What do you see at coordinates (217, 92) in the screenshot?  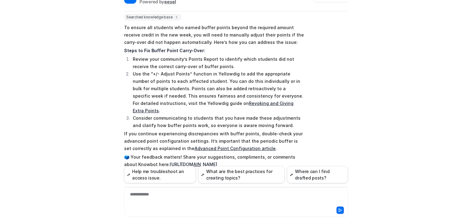 I see `li: Use the “+/- Adjust Points” function in Yellowdig to add the appropriate number of points to each...` at bounding box center [217, 92].